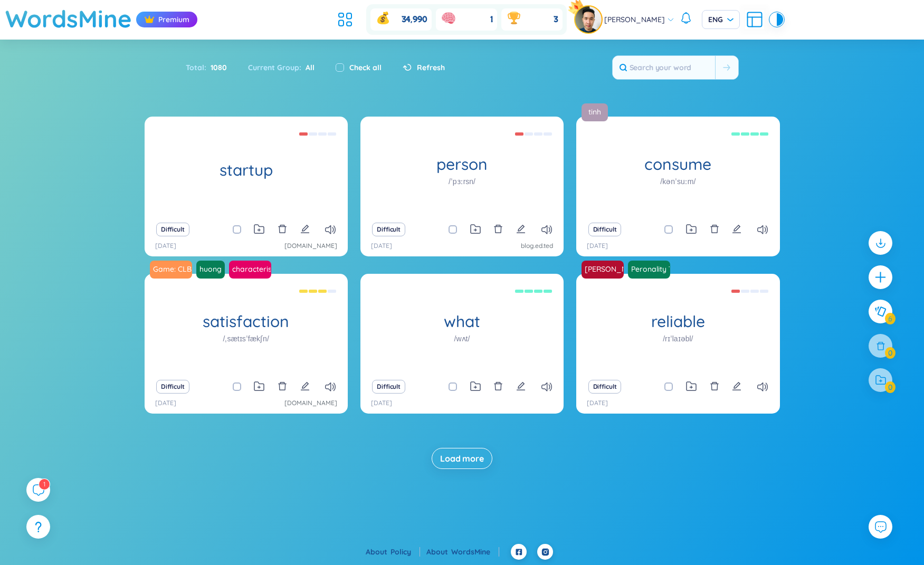 This screenshot has width=924, height=565. Describe the element at coordinates (216, 67) in the screenshot. I see `span: 1080` at that location.